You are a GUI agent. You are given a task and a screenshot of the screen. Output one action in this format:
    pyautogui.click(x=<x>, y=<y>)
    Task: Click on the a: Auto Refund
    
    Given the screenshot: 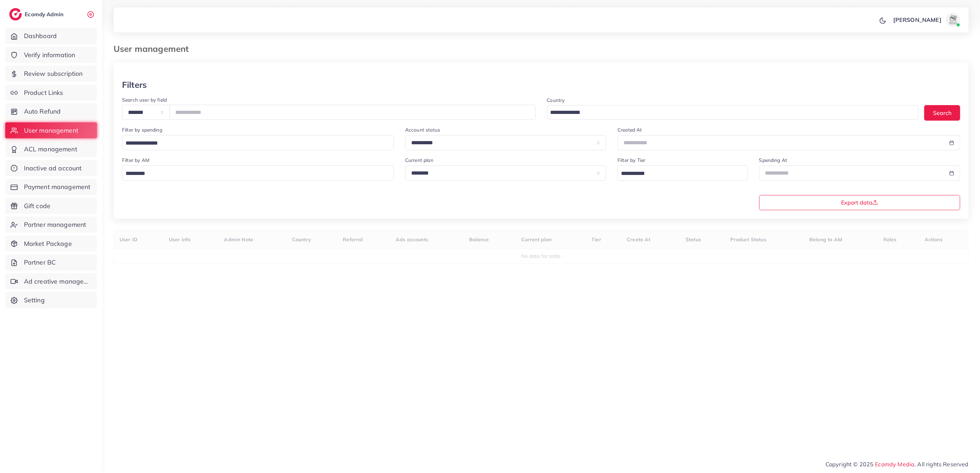 What is the action you would take?
    pyautogui.click(x=51, y=111)
    